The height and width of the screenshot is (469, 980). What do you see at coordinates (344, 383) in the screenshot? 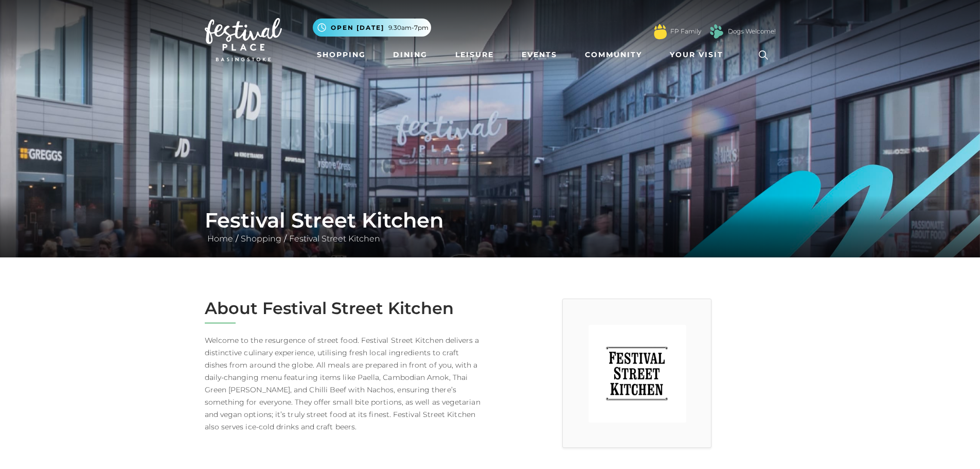
I see `p: Welcome to the resurgence of street food. Festival Street Kitchen delivers a distinctive culinary...` at bounding box center [344, 383].